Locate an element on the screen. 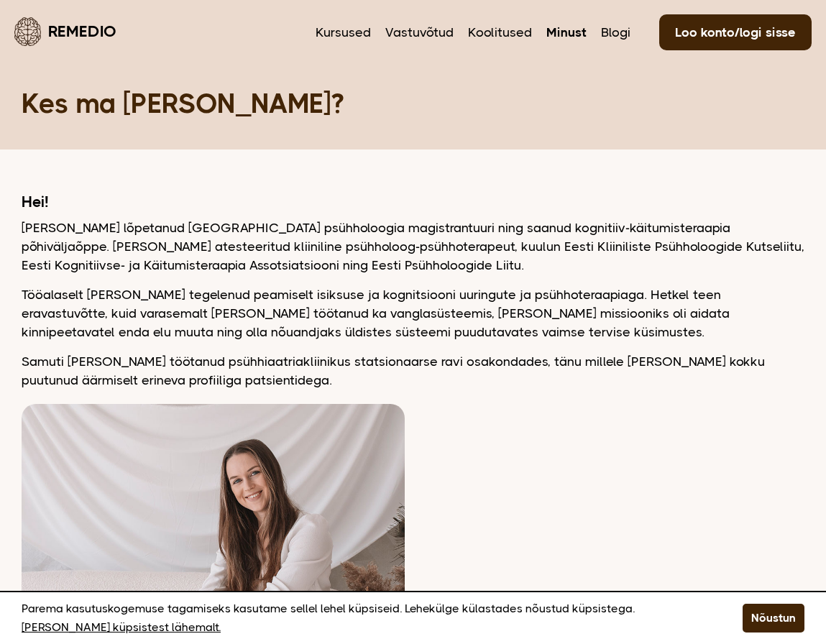 Image resolution: width=826 pixels, height=644 pixels. button: Nõustun is located at coordinates (773, 618).